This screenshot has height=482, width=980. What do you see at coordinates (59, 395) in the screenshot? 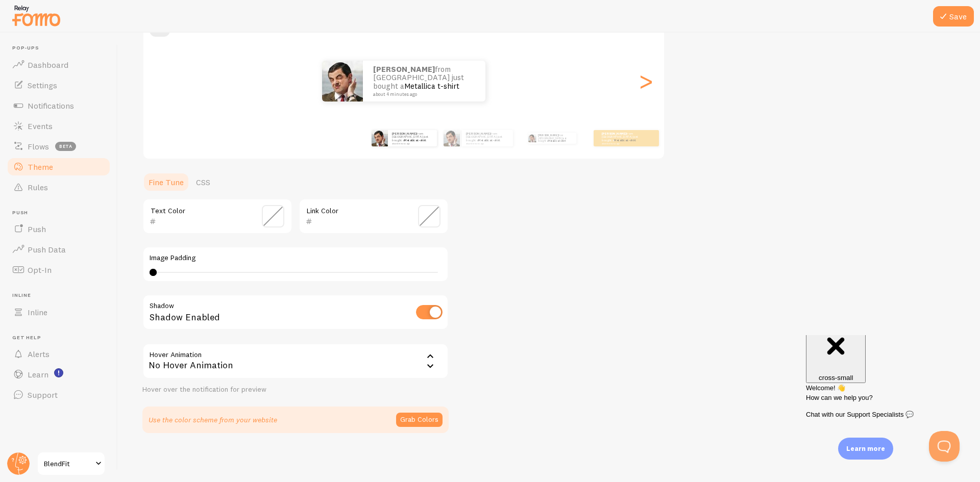
I see `a: Support` at bounding box center [59, 395].